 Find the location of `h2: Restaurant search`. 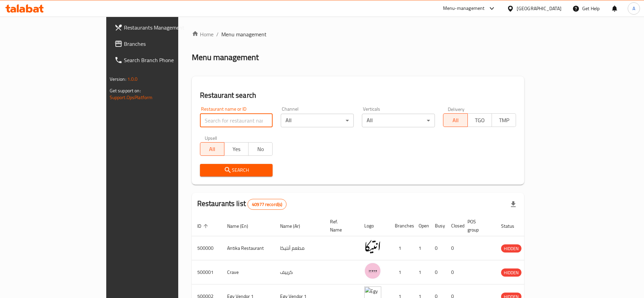

h2: Restaurant search is located at coordinates (358, 95).